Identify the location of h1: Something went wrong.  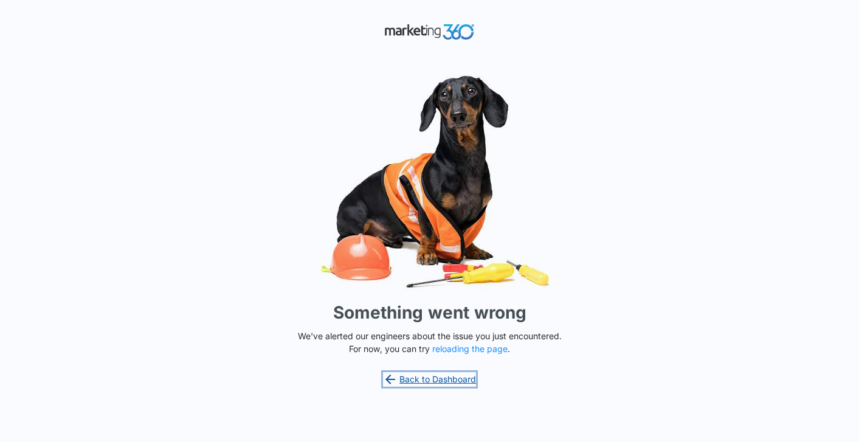
(430, 312).